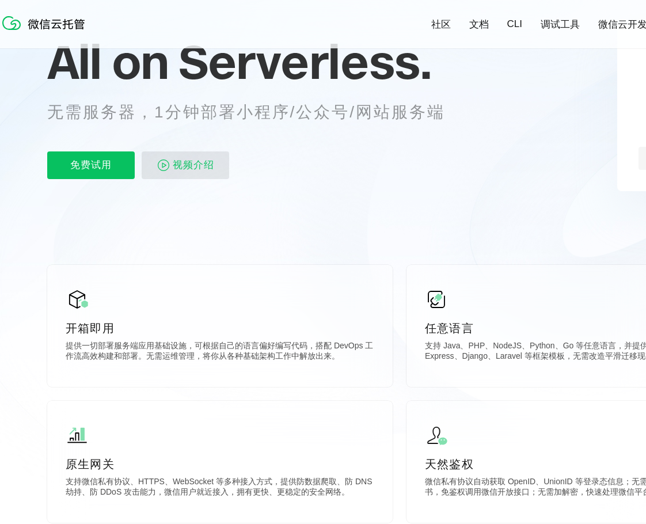 Image resolution: width=646 pixels, height=524 pixels. What do you see at coordinates (479, 24) in the screenshot?
I see `a: 文档` at bounding box center [479, 24].